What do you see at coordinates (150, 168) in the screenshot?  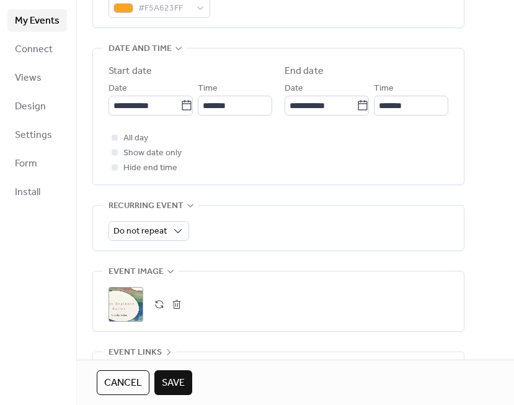 I see `span: Hide end time` at bounding box center [150, 168].